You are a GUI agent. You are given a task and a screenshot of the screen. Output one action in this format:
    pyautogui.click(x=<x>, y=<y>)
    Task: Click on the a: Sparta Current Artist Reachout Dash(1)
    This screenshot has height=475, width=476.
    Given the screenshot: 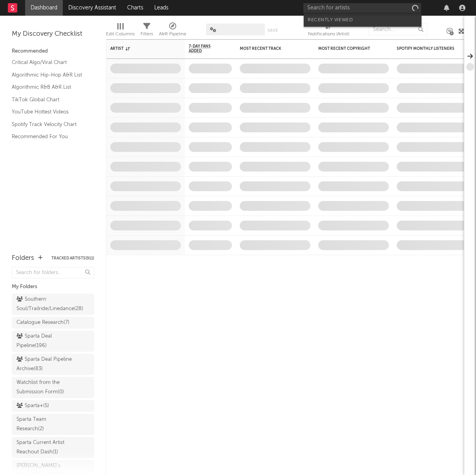 What is the action you would take?
    pyautogui.click(x=53, y=448)
    